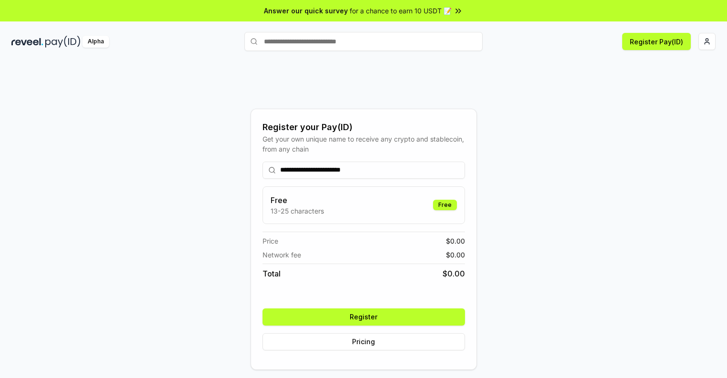  I want to click on h3: Free, so click(297, 200).